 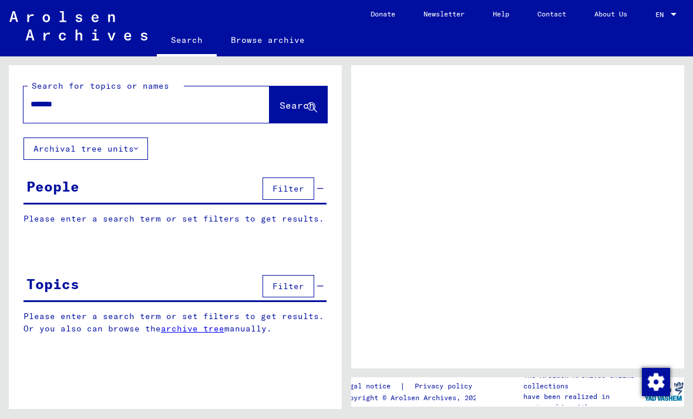 What do you see at coordinates (86, 149) in the screenshot?
I see `button: Archival tree units` at bounding box center [86, 149].